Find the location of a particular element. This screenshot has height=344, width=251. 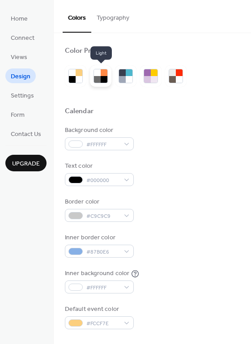

div: Default event color is located at coordinates (98, 309).